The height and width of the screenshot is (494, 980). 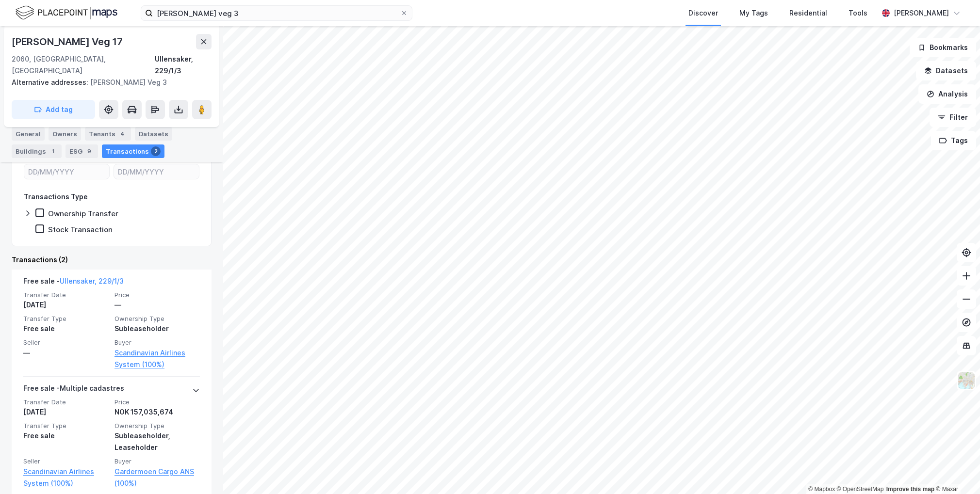 What do you see at coordinates (157, 329) in the screenshot?
I see `div: Subleaseholder` at bounding box center [157, 329].